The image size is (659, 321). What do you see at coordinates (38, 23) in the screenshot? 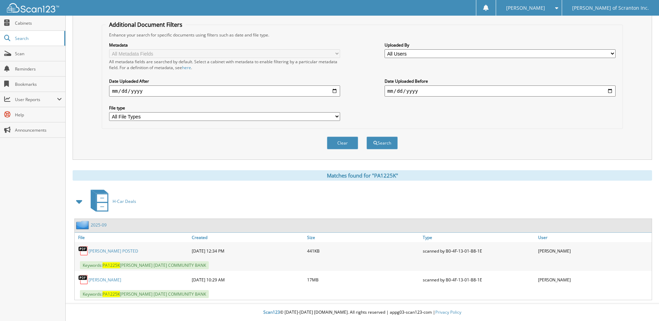
I see `span: Cabinets` at bounding box center [38, 23].